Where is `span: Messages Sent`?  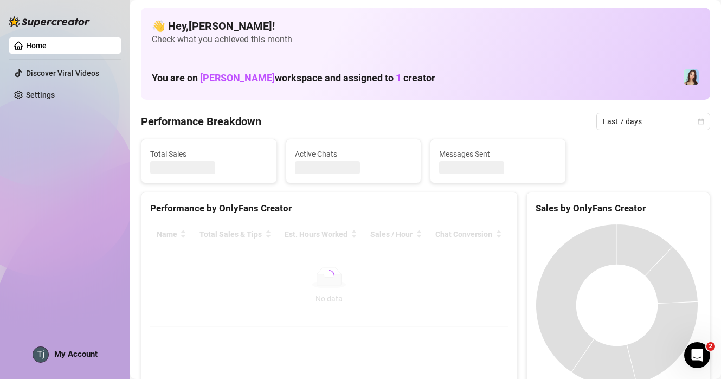 span: Messages Sent is located at coordinates (498, 154).